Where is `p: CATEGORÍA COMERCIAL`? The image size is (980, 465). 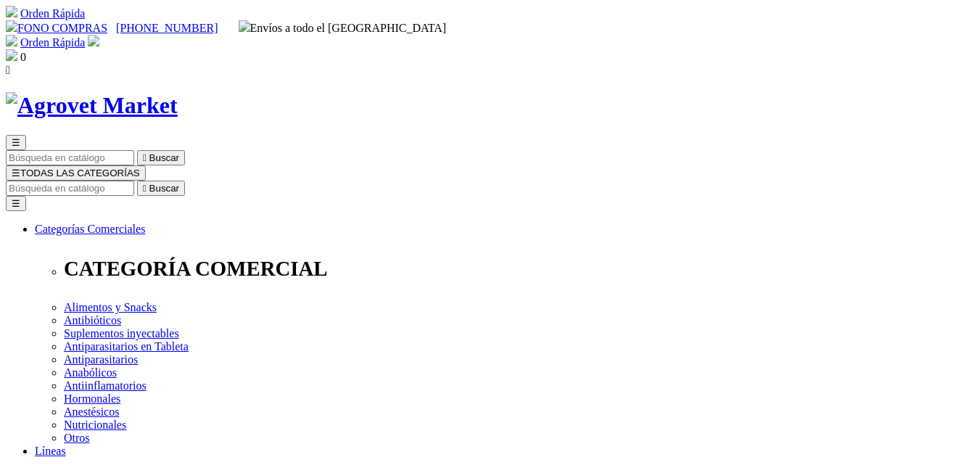
p: CATEGORÍA COMERCIAL is located at coordinates (519, 269).